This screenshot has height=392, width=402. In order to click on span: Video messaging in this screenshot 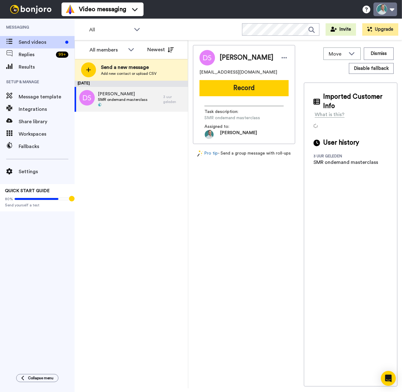, I will do `click(103, 9)`.